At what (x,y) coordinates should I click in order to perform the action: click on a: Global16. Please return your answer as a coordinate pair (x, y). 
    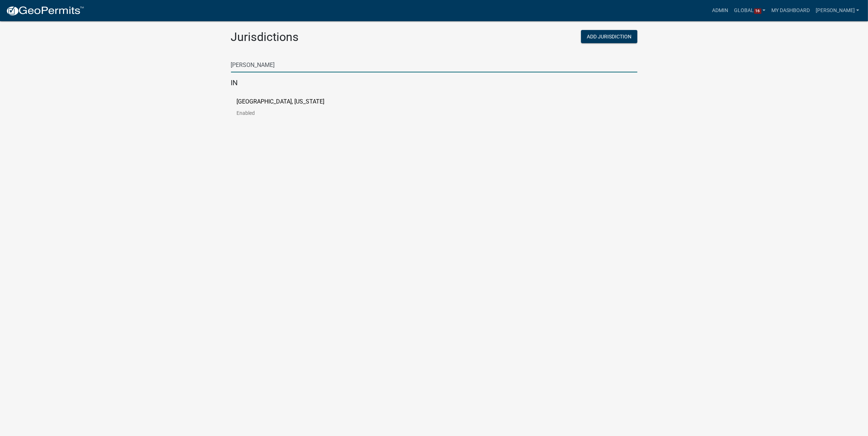
    Looking at the image, I should click on (750, 10).